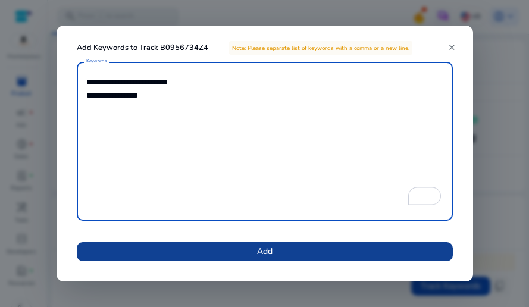 Image resolution: width=529 pixels, height=307 pixels. What do you see at coordinates (265, 141) in the screenshot?
I see `textarea: To enrich screen reader interactions, please activate Accessibility in Grammarly extension settings` at bounding box center [265, 141].